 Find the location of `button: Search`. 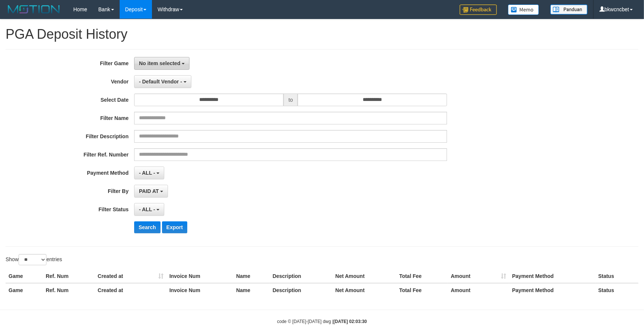

button: Search is located at coordinates (147, 227).